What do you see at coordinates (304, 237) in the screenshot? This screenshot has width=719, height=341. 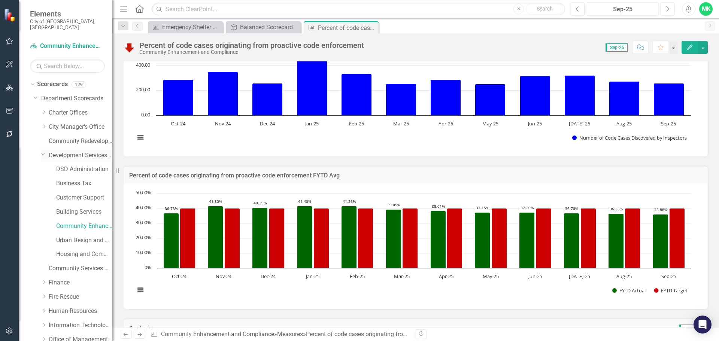 I see `path: Jan-25, 41.40434791. FYTD Actual.` at bounding box center [304, 237].